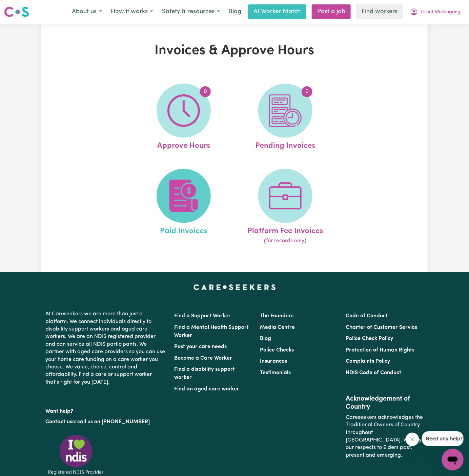 This screenshot has width=469, height=476. What do you see at coordinates (212, 332) in the screenshot?
I see `a: Find a Mental Health Support Worker` at bounding box center [212, 332].